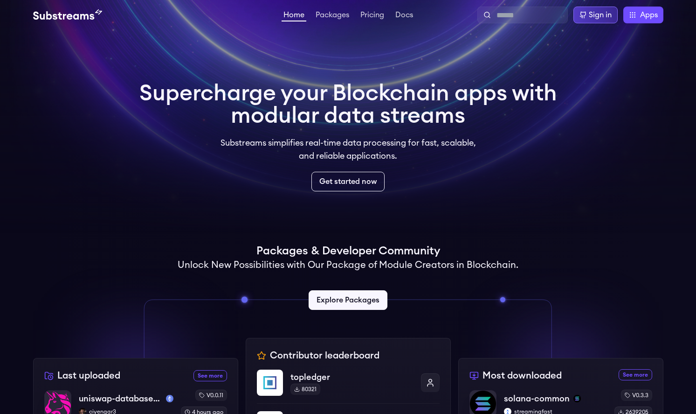 Image resolution: width=696 pixels, height=414 pixels. I want to click on div: v0.0.11, so click(211, 395).